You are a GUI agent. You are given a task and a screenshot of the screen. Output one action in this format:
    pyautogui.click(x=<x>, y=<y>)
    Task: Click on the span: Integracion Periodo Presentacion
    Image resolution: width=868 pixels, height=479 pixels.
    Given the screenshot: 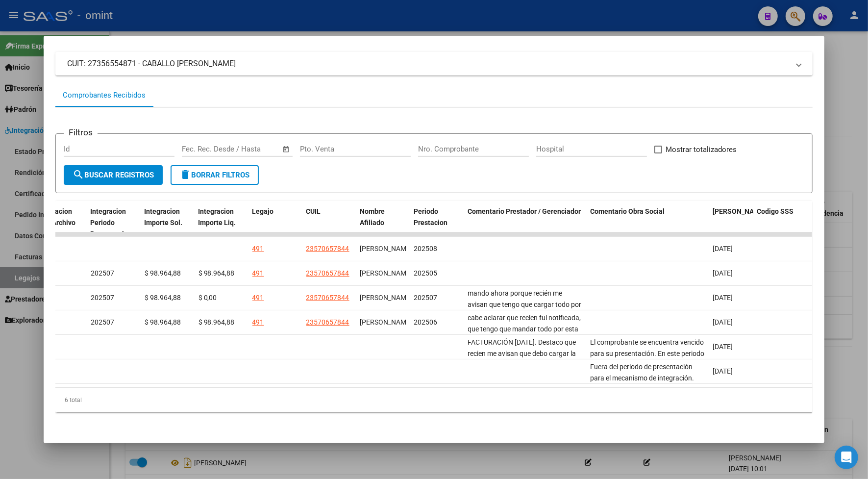 What is the action you would take?
    pyautogui.click(x=111, y=223)
    